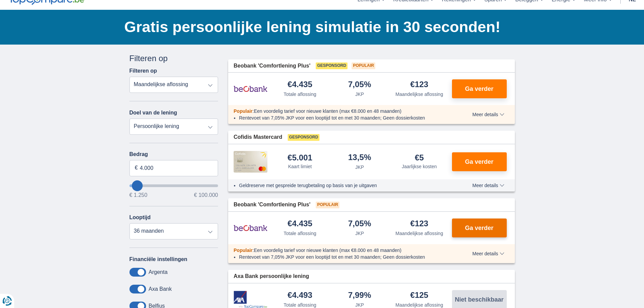 This screenshot has width=644, height=308. I want to click on div: €5.001, so click(300, 158).